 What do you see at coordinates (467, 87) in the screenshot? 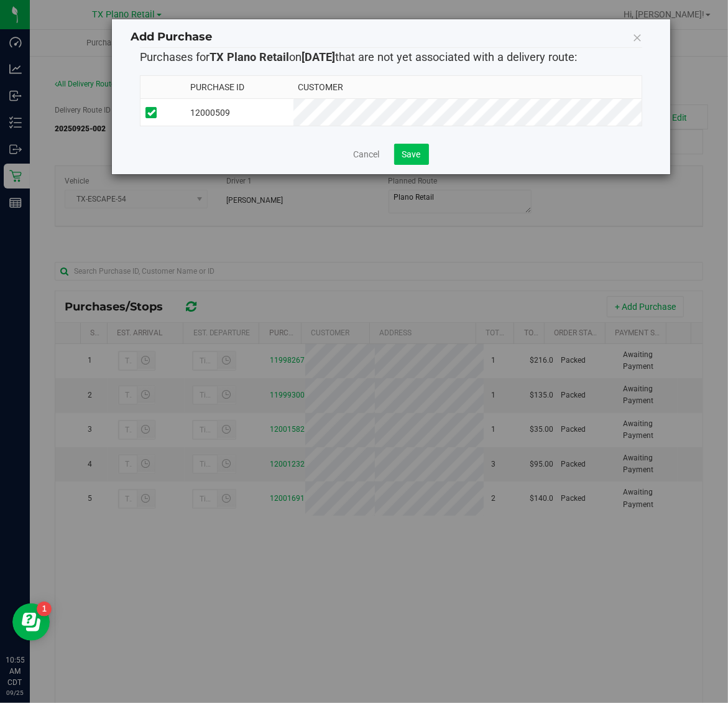
I see `th: Customer` at bounding box center [467, 87].